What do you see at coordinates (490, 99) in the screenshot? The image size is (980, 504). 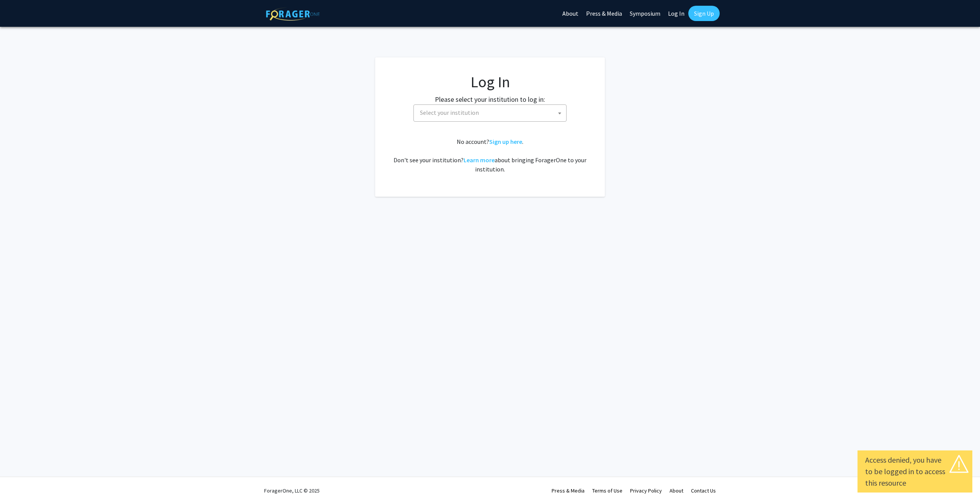 I see `label: Please select your institution to log in:` at bounding box center [490, 99].